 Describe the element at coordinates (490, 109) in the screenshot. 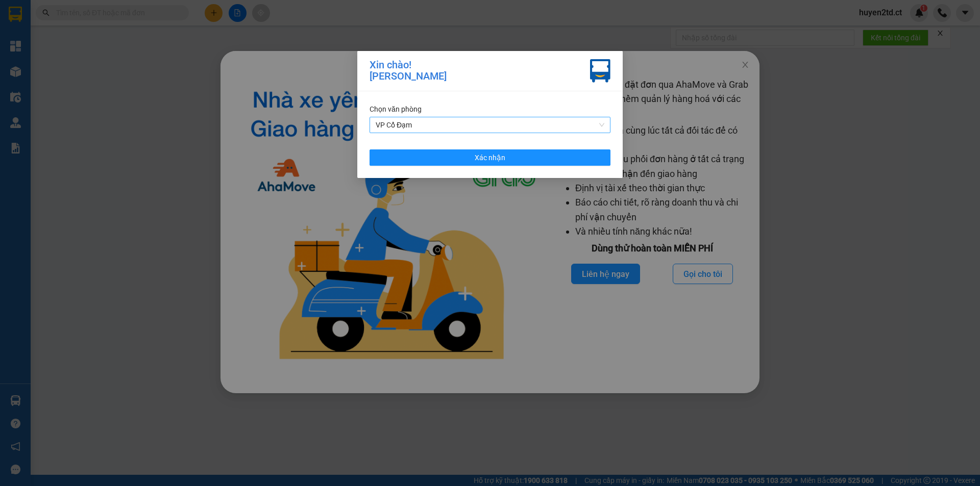

I see `div: Chọn văn phòng` at that location.